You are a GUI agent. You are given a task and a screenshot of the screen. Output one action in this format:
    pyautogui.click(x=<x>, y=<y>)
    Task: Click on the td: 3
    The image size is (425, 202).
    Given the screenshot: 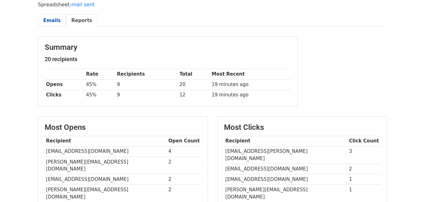 What is the action you would take?
    pyautogui.click(x=364, y=155)
    